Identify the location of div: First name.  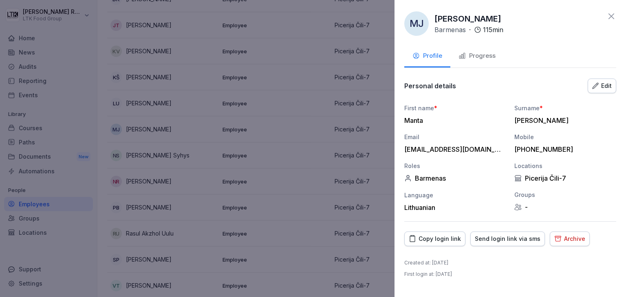
(455, 108).